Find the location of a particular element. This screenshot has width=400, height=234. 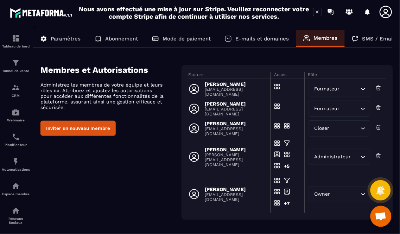

th: Accès is located at coordinates (288, 76).